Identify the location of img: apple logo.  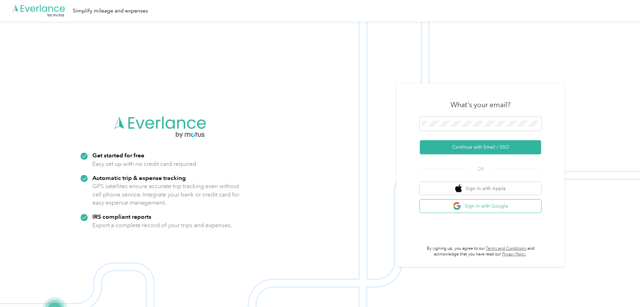
(459, 189).